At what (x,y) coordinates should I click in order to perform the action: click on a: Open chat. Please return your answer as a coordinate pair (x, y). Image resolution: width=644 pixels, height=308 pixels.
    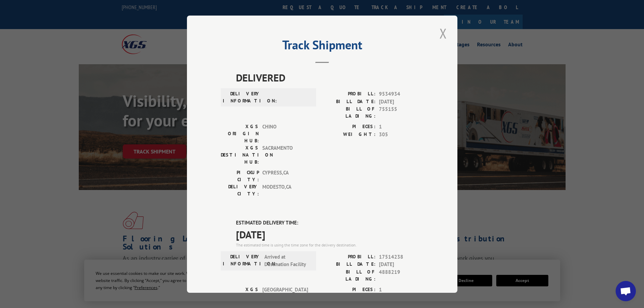
    Looking at the image, I should click on (626, 291).